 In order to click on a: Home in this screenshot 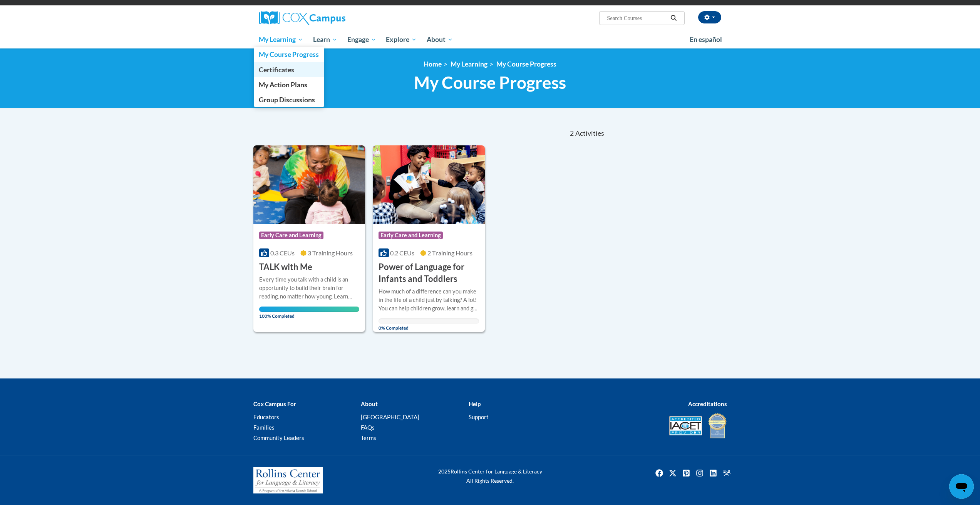, I will do `click(432, 64)`.